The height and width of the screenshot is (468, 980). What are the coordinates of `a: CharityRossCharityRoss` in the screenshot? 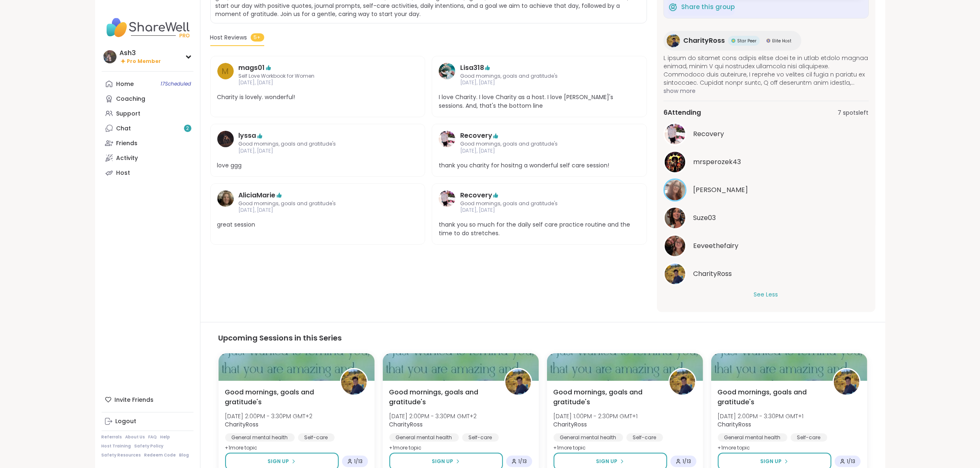 It's located at (766, 274).